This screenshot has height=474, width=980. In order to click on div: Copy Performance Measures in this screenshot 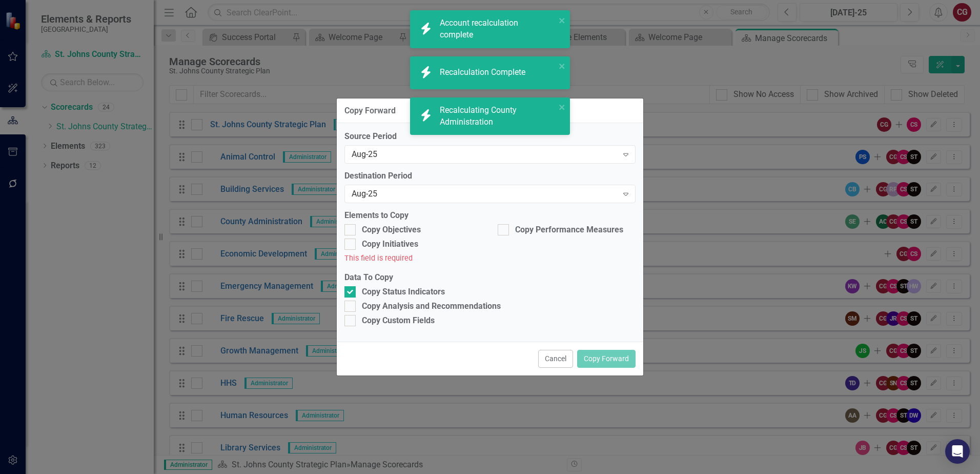, I will do `click(569, 230)`.